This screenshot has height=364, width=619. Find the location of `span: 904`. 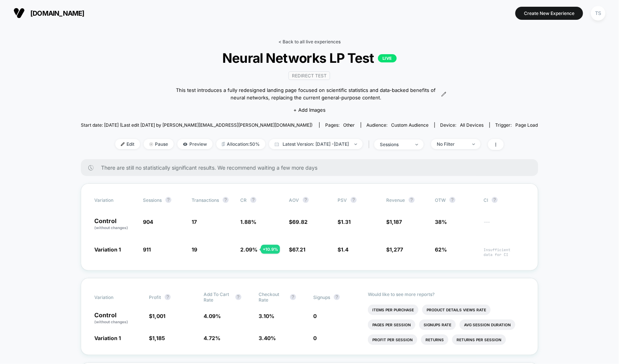

span: 904 is located at coordinates (148, 222).